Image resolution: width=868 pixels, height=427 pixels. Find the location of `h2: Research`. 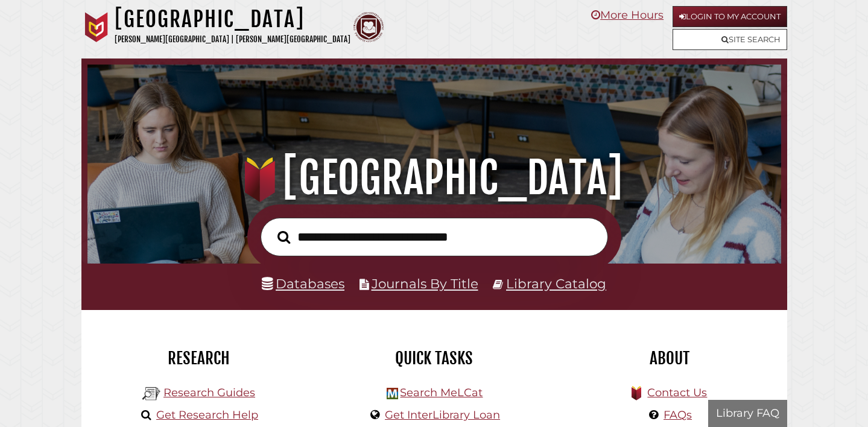

h2: Research is located at coordinates (199, 358).